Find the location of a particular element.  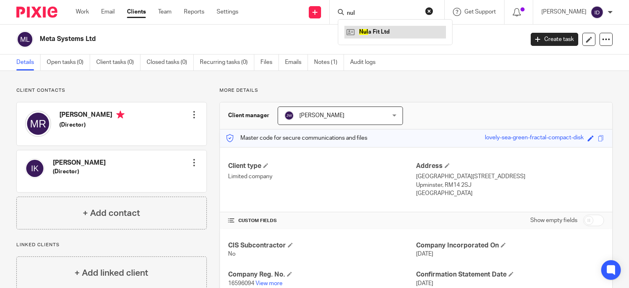

a: Closed tasks (0) is located at coordinates (170, 62).